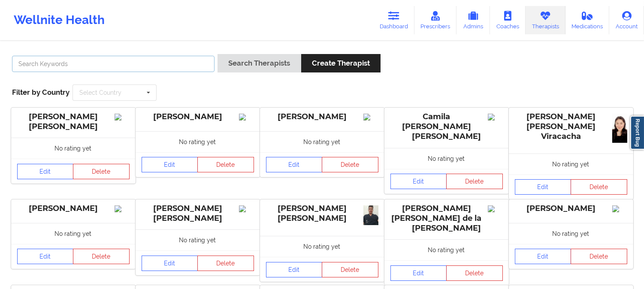 The width and height of the screenshot is (644, 289). I want to click on a: Report Bug, so click(637, 132).